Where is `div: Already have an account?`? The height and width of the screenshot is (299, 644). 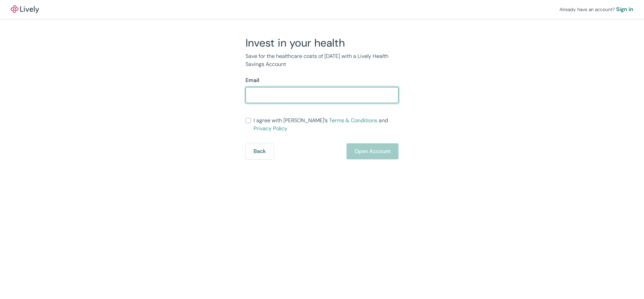
div: Already have an account? is located at coordinates (597, 9).